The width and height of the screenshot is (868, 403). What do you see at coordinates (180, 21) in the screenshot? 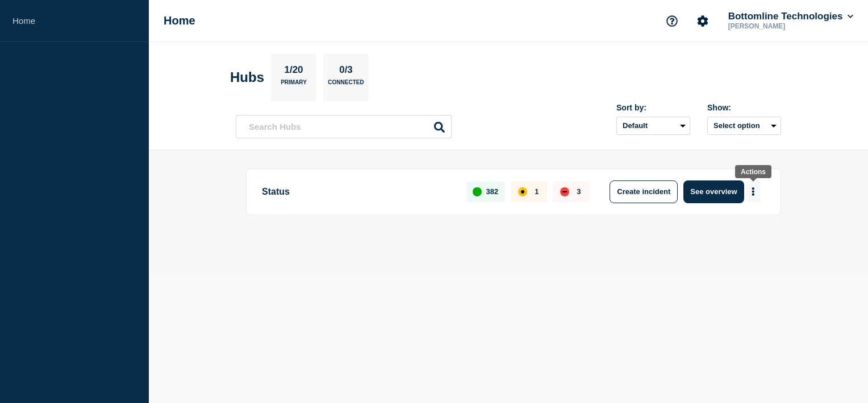
I see `h1: Home` at bounding box center [180, 21].